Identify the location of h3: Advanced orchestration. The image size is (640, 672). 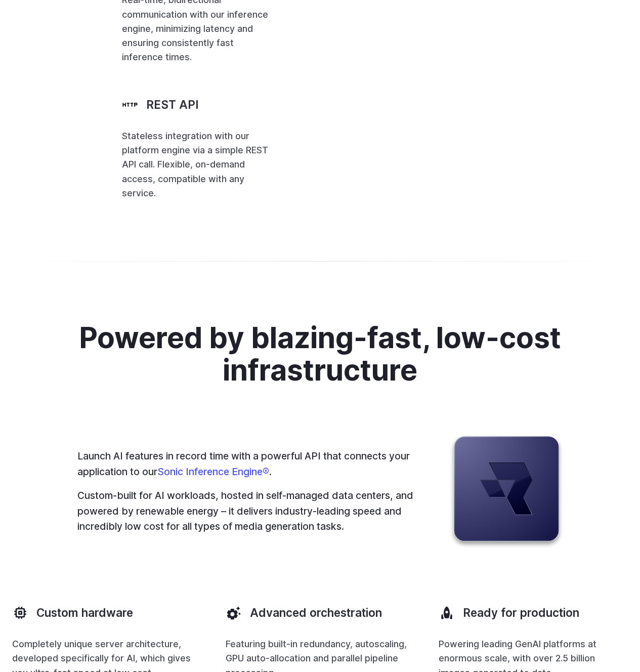
(315, 613).